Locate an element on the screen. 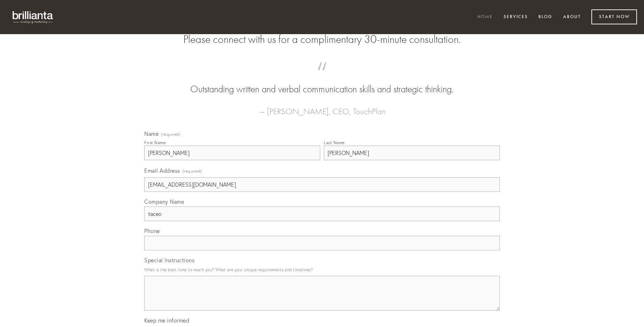 The image size is (644, 327). span: Keep me informed is located at coordinates (167, 321).